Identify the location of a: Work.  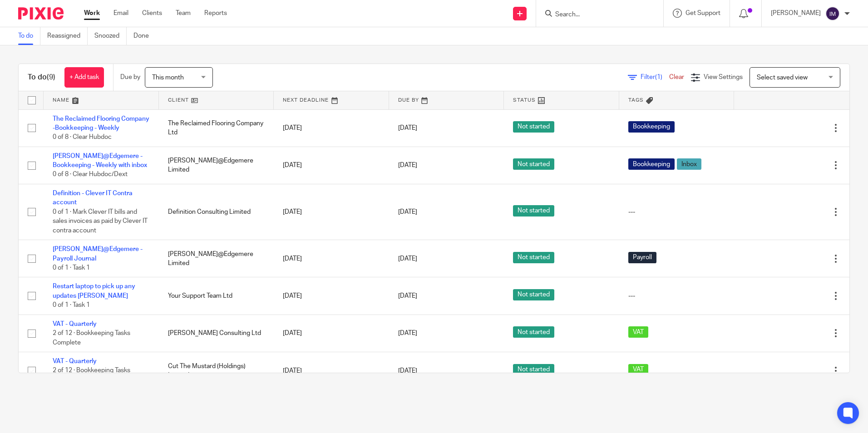
(92, 13).